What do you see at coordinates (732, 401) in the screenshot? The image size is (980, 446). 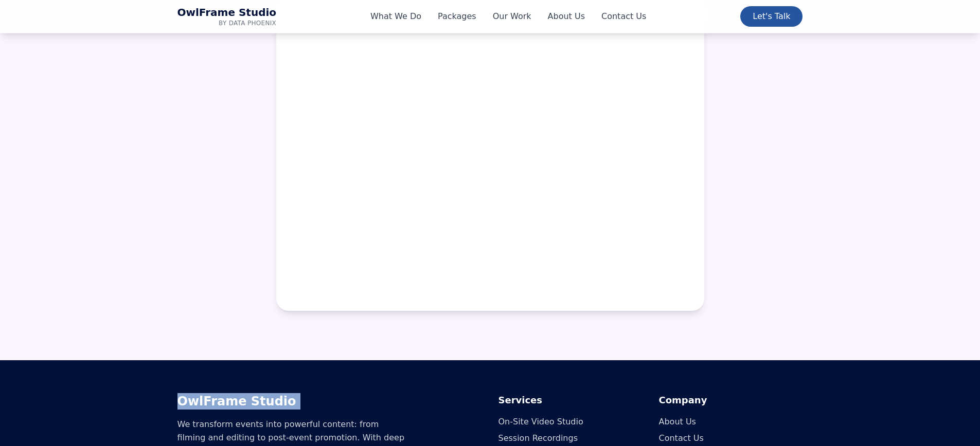 I see `h4: Company` at bounding box center [732, 401].